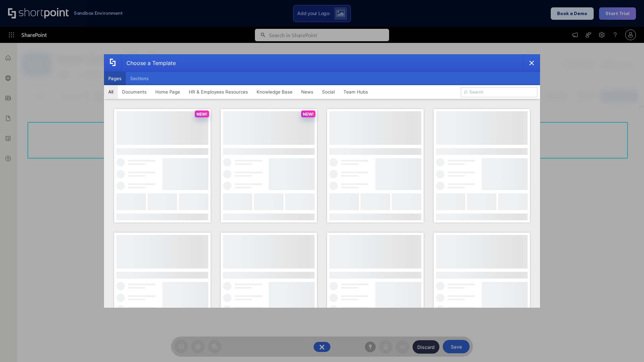  What do you see at coordinates (218, 92) in the screenshot?
I see `button: HR & Employees Resources` at bounding box center [218, 92].